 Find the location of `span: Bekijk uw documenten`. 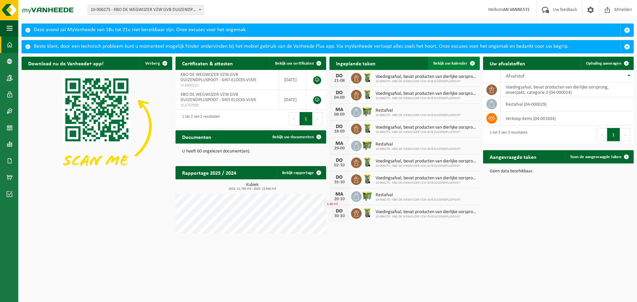

span: Bekijk uw documenten is located at coordinates (293, 137).